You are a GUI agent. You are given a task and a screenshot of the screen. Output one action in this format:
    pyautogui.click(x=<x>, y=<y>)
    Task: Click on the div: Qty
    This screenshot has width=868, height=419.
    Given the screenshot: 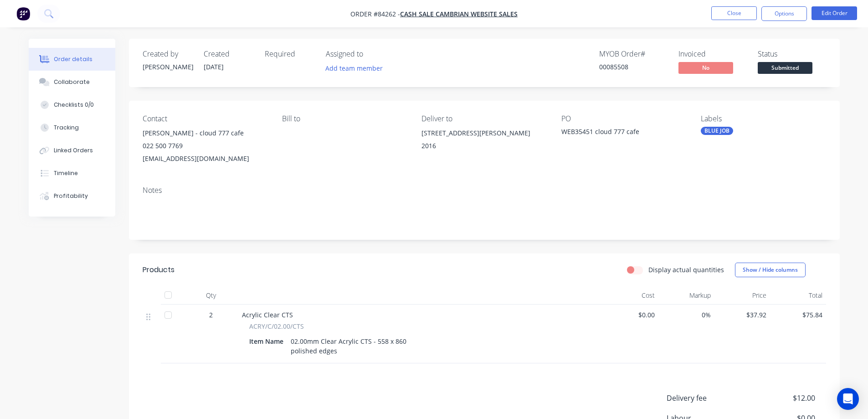 What is the action you would take?
    pyautogui.click(x=211, y=295)
    